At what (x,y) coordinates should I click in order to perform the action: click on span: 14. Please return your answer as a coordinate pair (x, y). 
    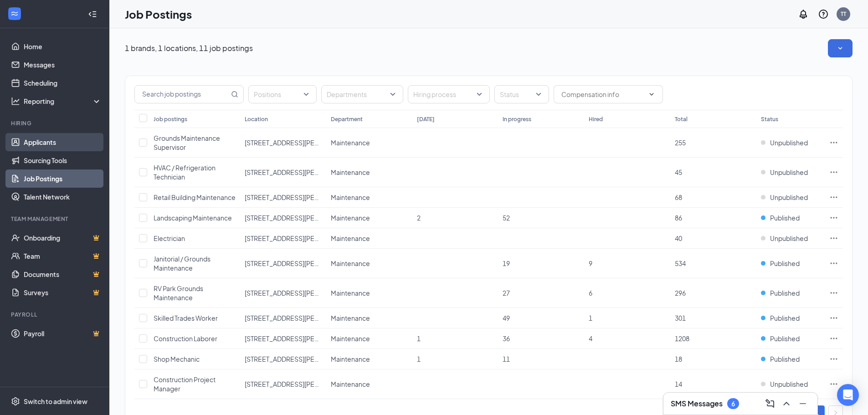
    Looking at the image, I should click on (678, 384).